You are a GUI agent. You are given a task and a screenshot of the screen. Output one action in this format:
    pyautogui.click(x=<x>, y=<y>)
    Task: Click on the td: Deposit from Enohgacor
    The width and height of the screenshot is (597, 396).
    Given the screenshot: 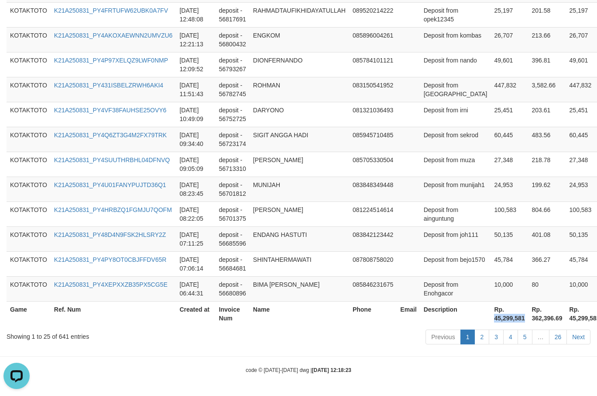 What is the action you would take?
    pyautogui.click(x=456, y=288)
    